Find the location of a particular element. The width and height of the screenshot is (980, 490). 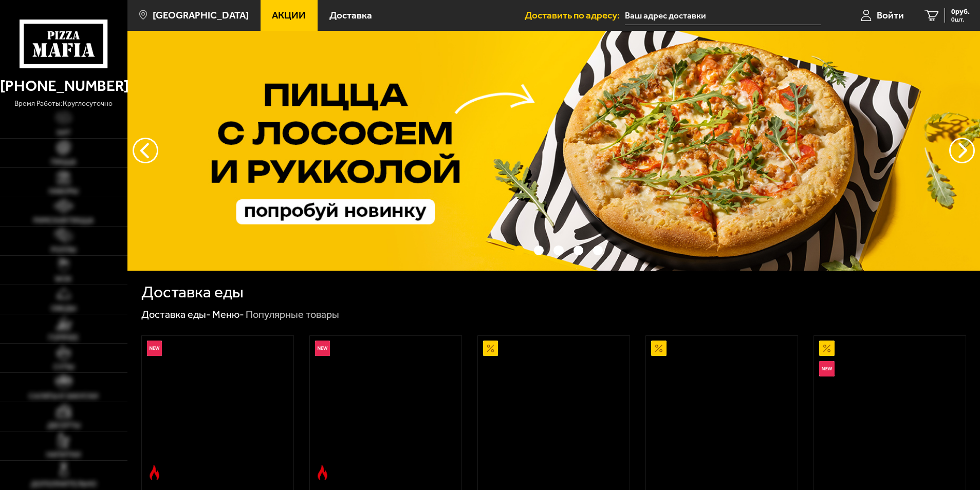

span: Напитки is located at coordinates (63, 455).